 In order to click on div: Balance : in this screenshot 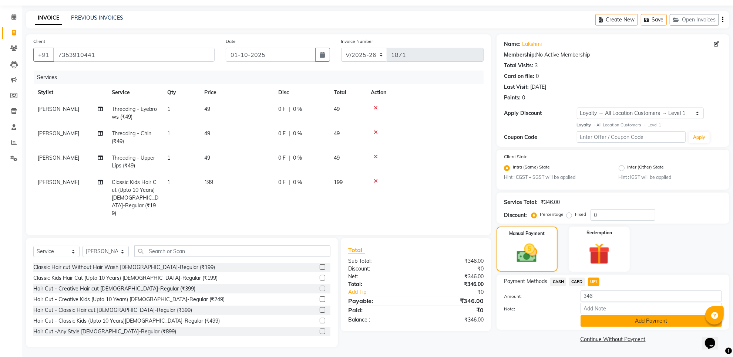, I will do `click(379, 320)`.